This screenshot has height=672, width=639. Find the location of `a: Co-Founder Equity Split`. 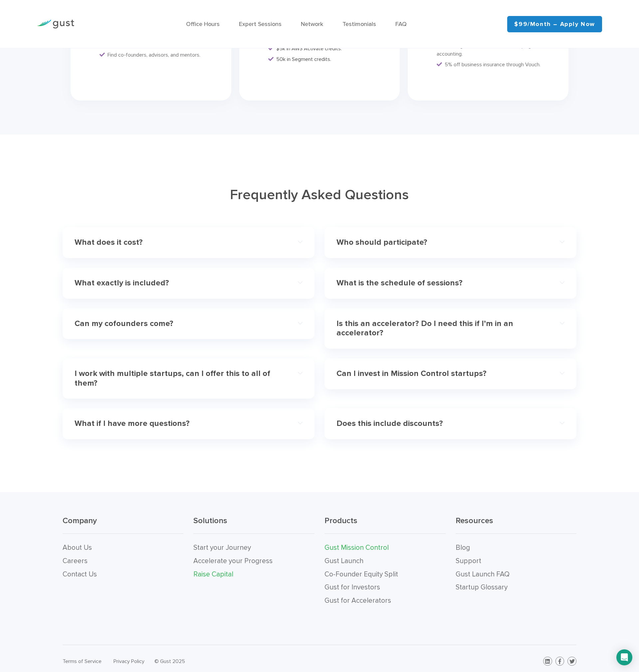

a: Co-Founder Equity Split is located at coordinates (361, 574).